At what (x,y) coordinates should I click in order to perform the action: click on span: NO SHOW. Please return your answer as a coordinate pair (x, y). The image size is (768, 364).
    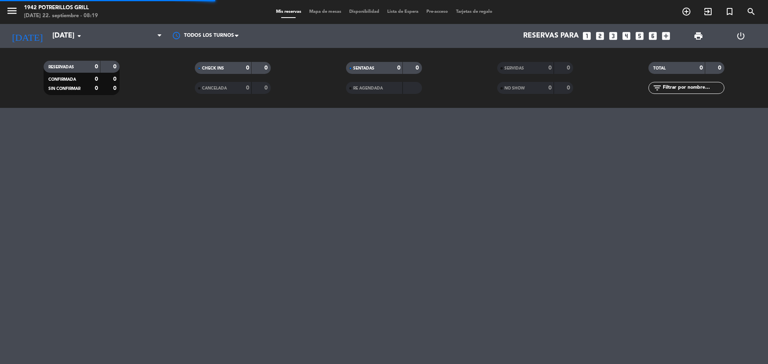
    Looking at the image, I should click on (514, 88).